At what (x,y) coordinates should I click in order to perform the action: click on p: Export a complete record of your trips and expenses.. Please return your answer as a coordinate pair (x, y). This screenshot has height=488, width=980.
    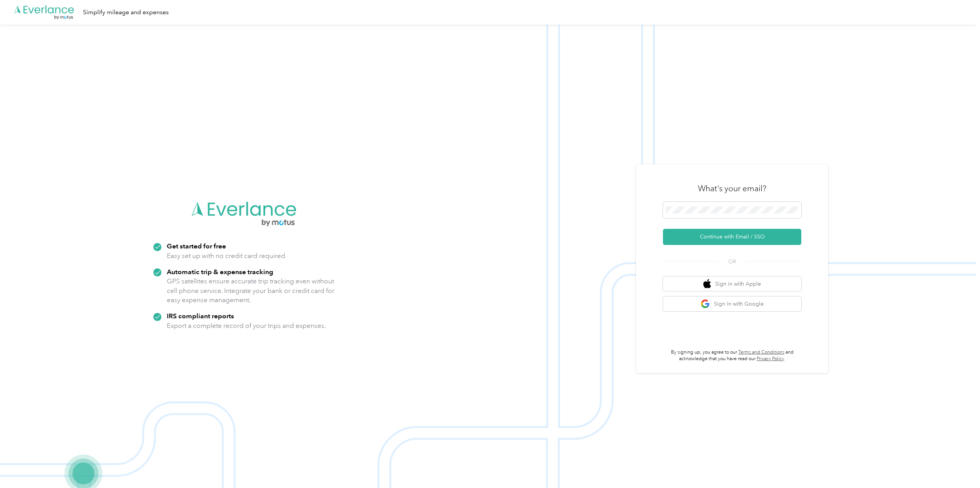
    Looking at the image, I should click on (246, 326).